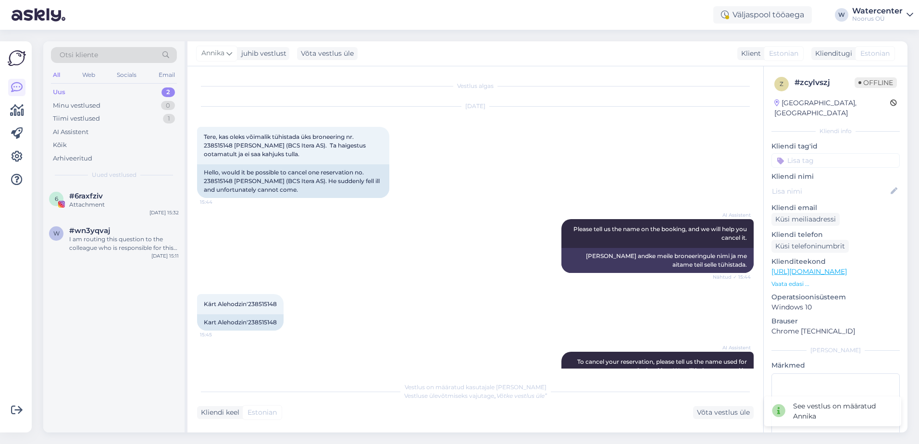 This screenshot has width=919, height=444. I want to click on span: Kärt Alehodzin'238515148, so click(240, 304).